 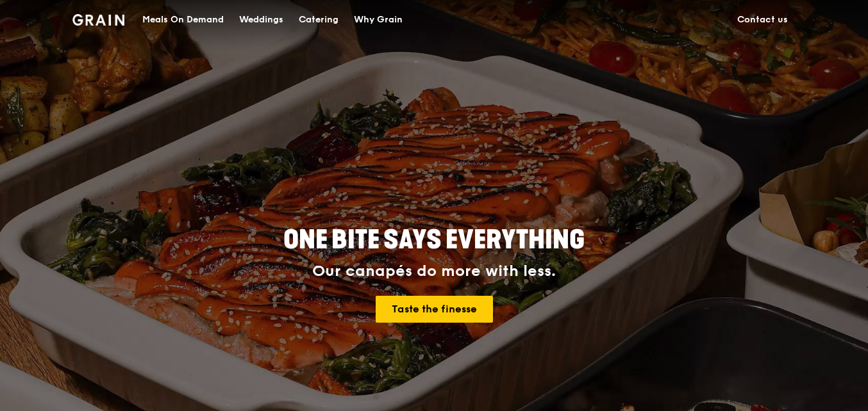 What do you see at coordinates (319, 20) in the screenshot?
I see `div: Catering` at bounding box center [319, 20].